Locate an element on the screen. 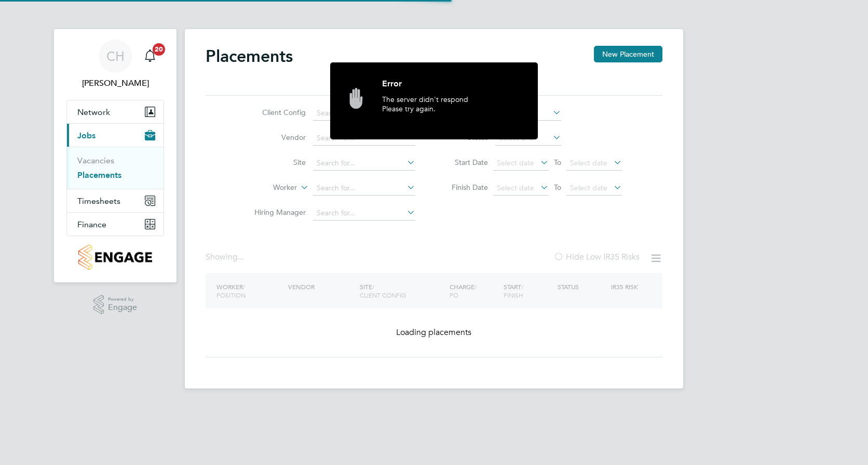 This screenshot has height=465, width=868. a: 20 is located at coordinates (150, 56).